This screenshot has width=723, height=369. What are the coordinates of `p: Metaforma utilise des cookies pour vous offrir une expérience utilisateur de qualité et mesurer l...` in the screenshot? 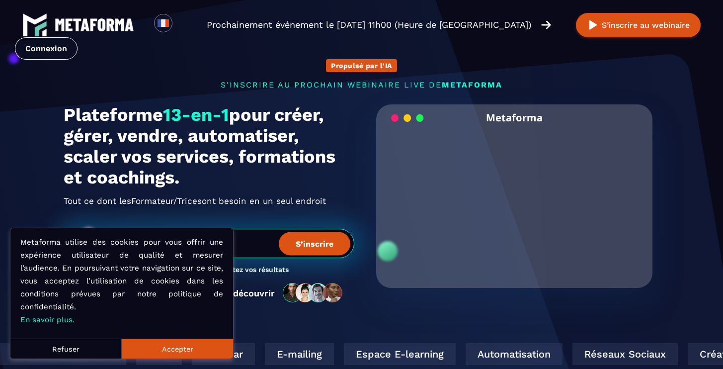 It's located at (122, 281).